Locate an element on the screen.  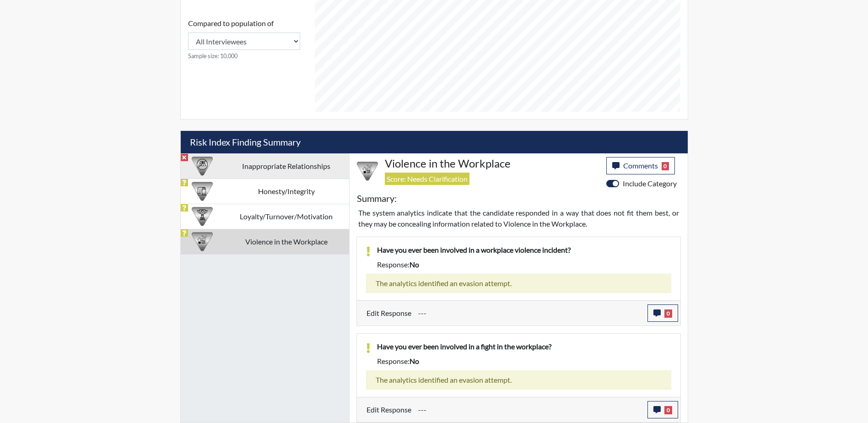
h4: Violence in the Workplace is located at coordinates (492, 164).